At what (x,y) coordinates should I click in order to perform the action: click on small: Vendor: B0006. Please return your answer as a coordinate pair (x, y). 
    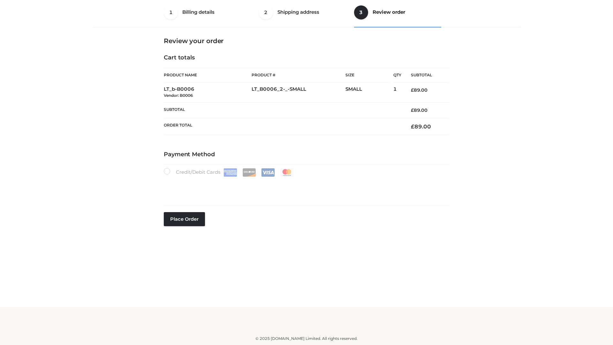
    Looking at the image, I should click on (178, 95).